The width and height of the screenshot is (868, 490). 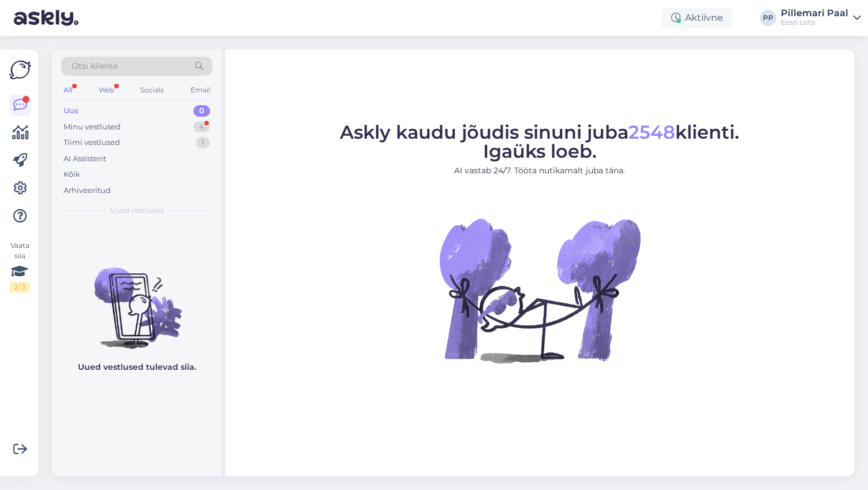 What do you see at coordinates (137, 211) in the screenshot?
I see `span: Uued vestlused` at bounding box center [137, 211].